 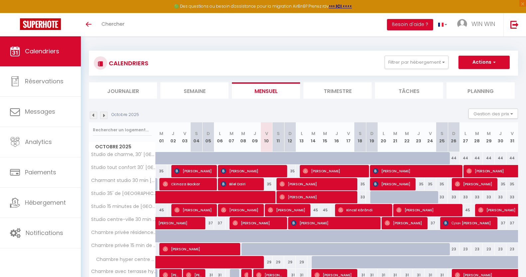 I want to click on span: Chercher, so click(x=113, y=24).